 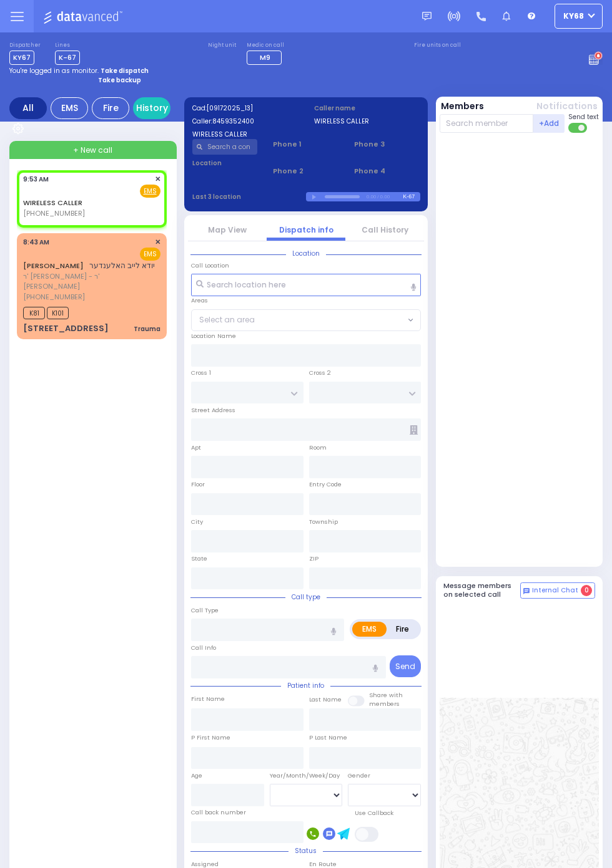 I want to click on label: Apt, so click(x=196, y=448).